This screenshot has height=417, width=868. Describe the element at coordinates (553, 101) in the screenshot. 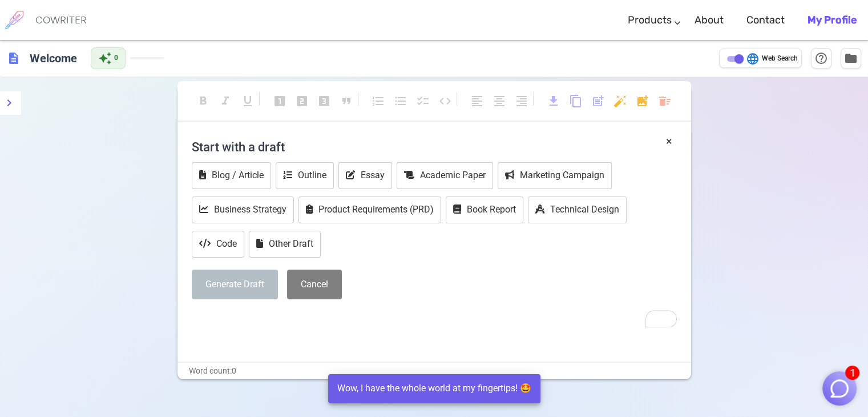

I see `span: download` at that location.